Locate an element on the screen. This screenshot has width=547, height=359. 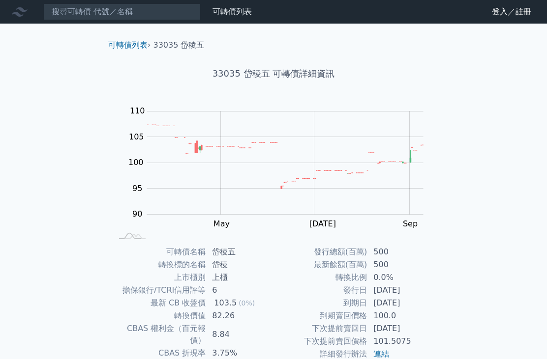
td: 上櫃 is located at coordinates (239, 278).